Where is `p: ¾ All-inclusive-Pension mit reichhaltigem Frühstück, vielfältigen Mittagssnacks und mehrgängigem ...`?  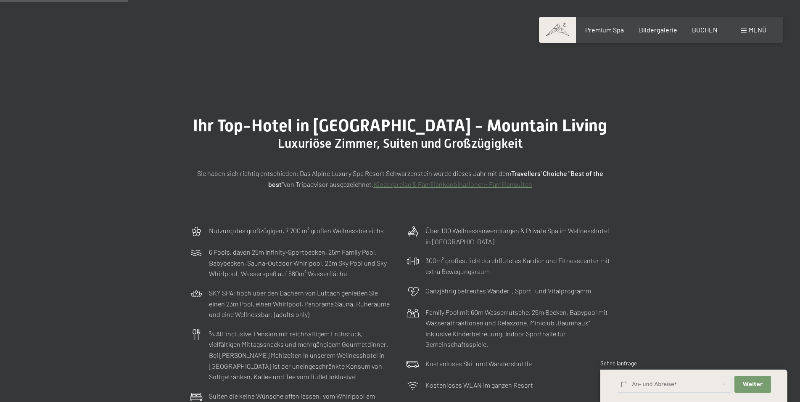
p: ¾ All-inclusive-Pension mit reichhaltigem Frühstück, vielfältigen Mittagssnacks und mehrgängigem ... is located at coordinates (302, 355).